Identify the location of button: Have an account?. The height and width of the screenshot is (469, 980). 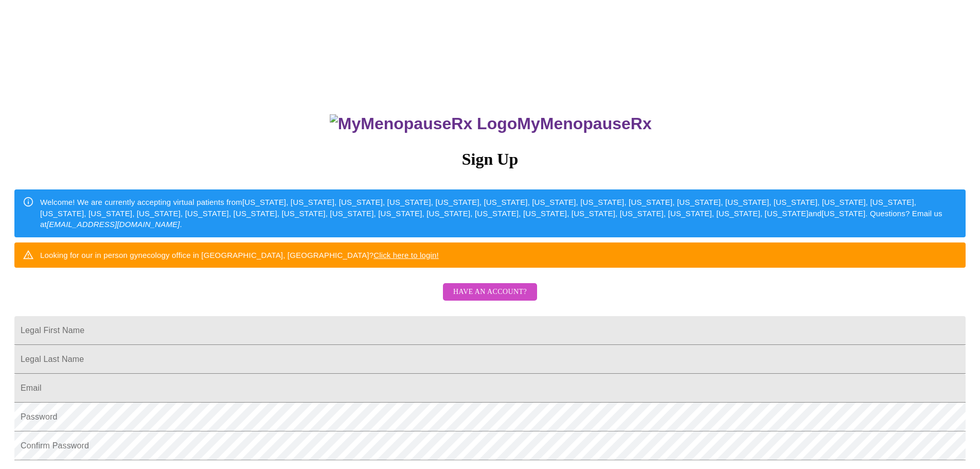
(490, 291).